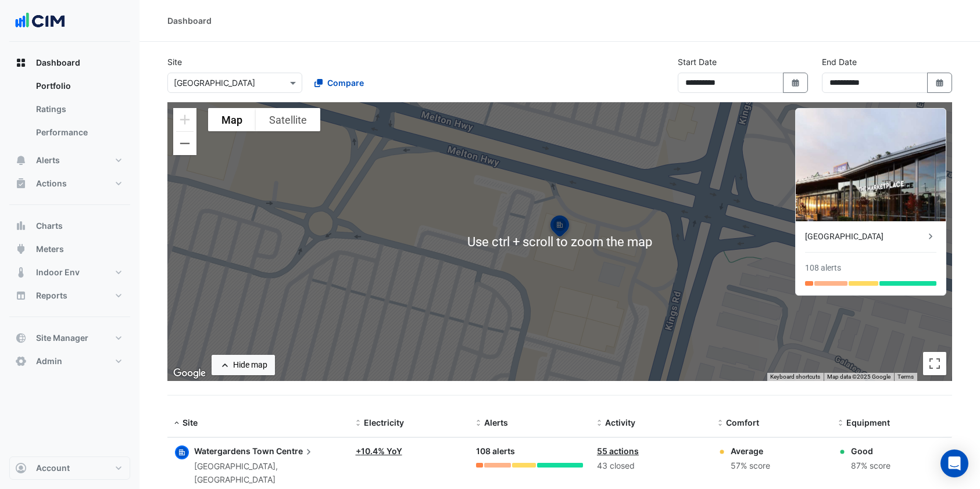  Describe the element at coordinates (867, 423) in the screenshot. I see `span: Equipment` at that location.